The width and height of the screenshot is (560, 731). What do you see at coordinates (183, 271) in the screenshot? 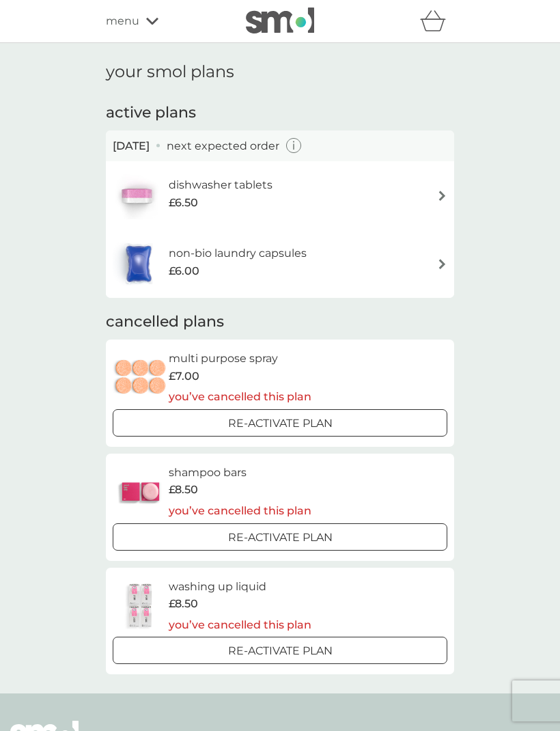
I see `span: £6.00` at bounding box center [183, 271].